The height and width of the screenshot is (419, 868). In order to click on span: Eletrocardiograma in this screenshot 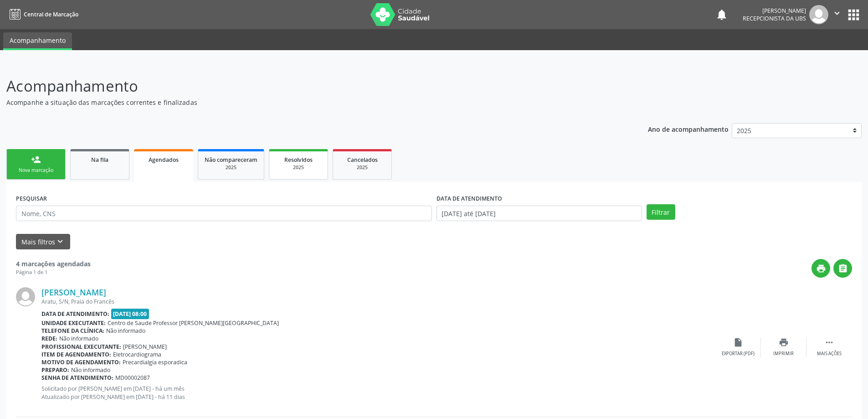, I will do `click(137, 355)`.